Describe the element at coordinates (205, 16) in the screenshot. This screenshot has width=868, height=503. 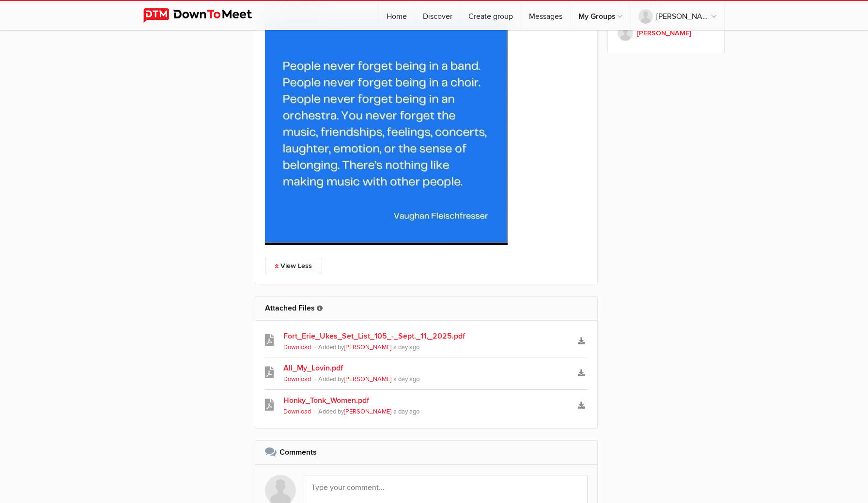
I see `img: DownToMeet` at that location.